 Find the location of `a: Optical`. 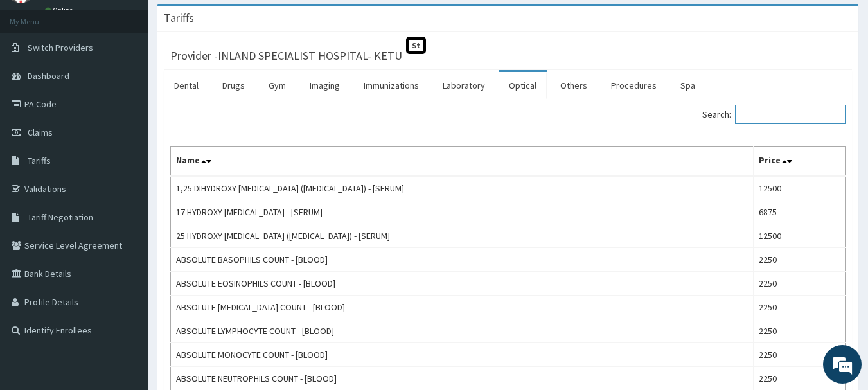

a: Optical is located at coordinates (522, 85).